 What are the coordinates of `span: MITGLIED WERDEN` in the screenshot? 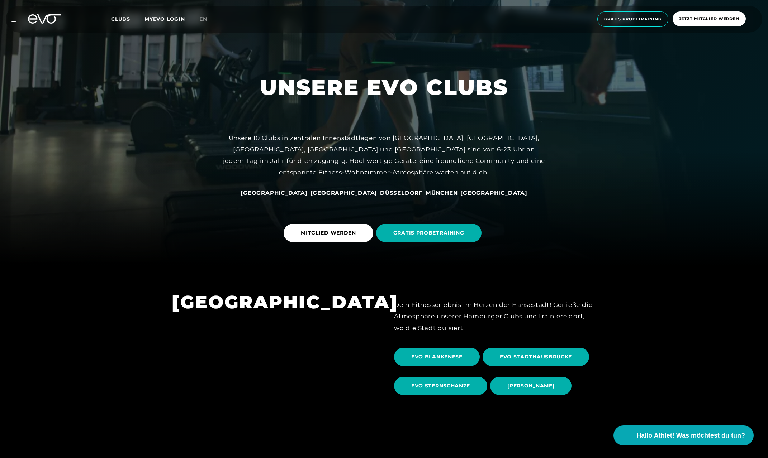 It's located at (328, 233).